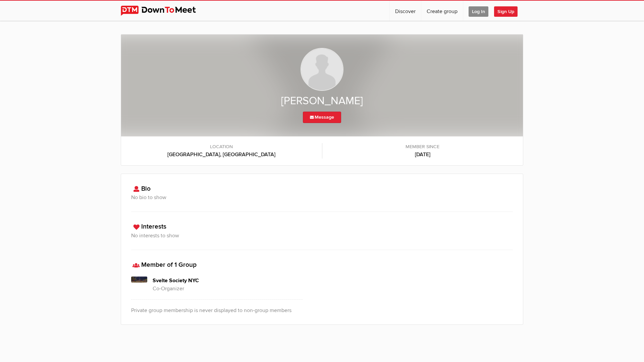 The image size is (644, 362). What do you see at coordinates (322, 236) in the screenshot?
I see `h3: No interests to show` at bounding box center [322, 236].